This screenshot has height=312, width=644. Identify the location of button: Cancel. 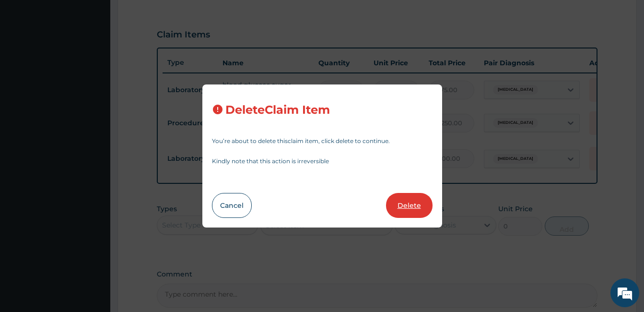
(232, 206).